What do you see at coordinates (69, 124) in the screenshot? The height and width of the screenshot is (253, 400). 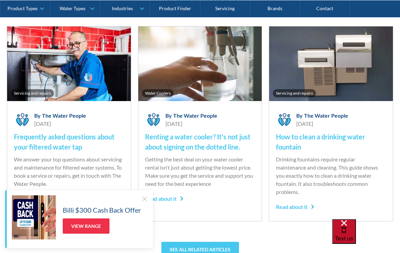 I see `a: Servicing and repairsFrequently asked questions about your filtered water tapByThe Water People[D...` at bounding box center [69, 124].